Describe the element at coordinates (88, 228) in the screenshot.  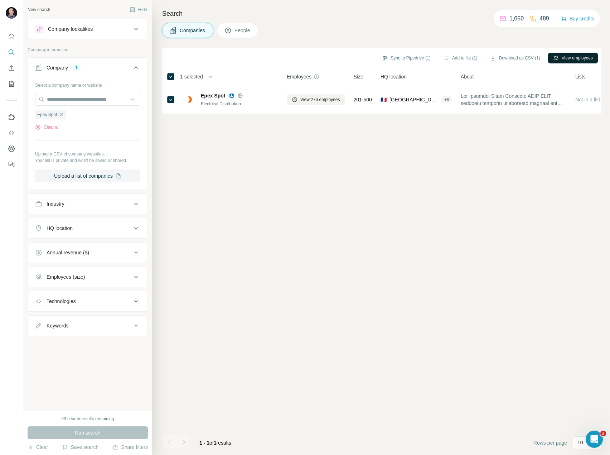
I see `button: HQ location` at that location.